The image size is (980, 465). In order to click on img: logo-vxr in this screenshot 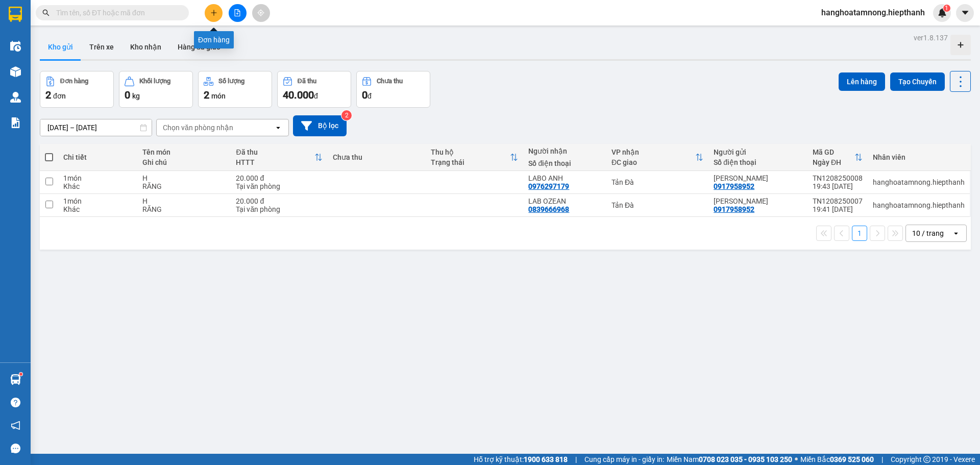, I will do `click(15, 14)`.